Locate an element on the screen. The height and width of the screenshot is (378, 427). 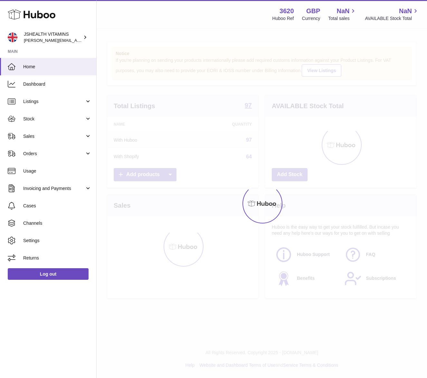
div: Currency is located at coordinates (311, 18).